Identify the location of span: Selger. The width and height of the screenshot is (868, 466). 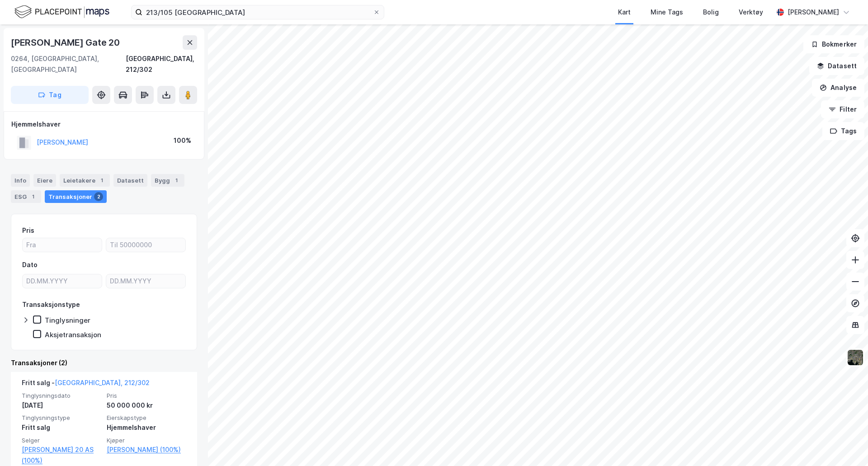
(61, 440).